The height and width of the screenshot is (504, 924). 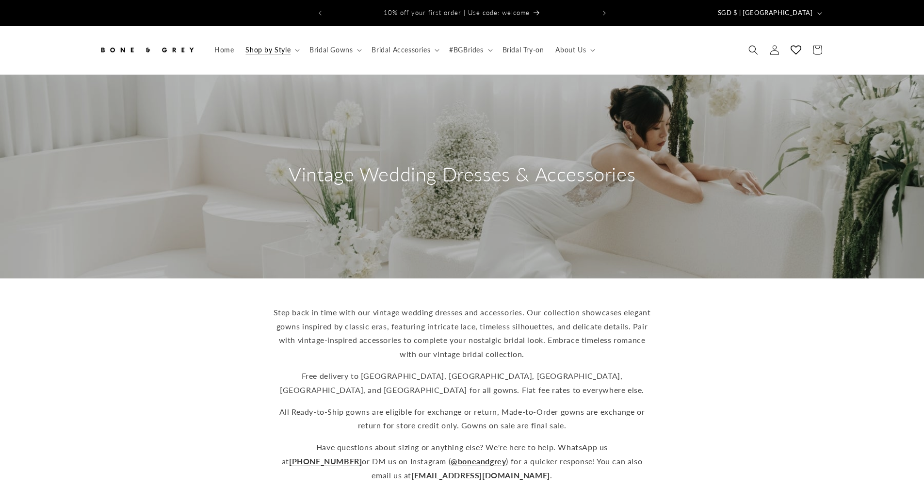 What do you see at coordinates (457, 13) in the screenshot?
I see `span: 10% off your first order | Use code: welcome` at bounding box center [457, 13].